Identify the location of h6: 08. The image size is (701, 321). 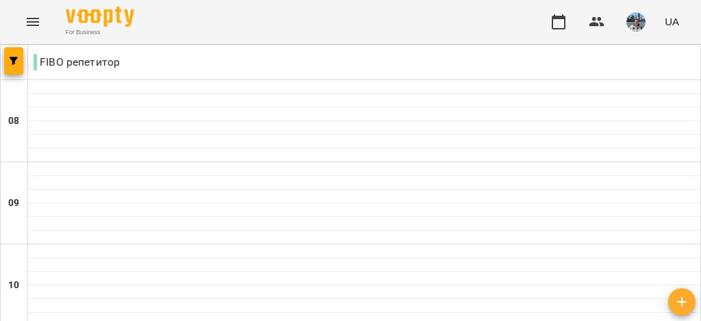
(14, 121).